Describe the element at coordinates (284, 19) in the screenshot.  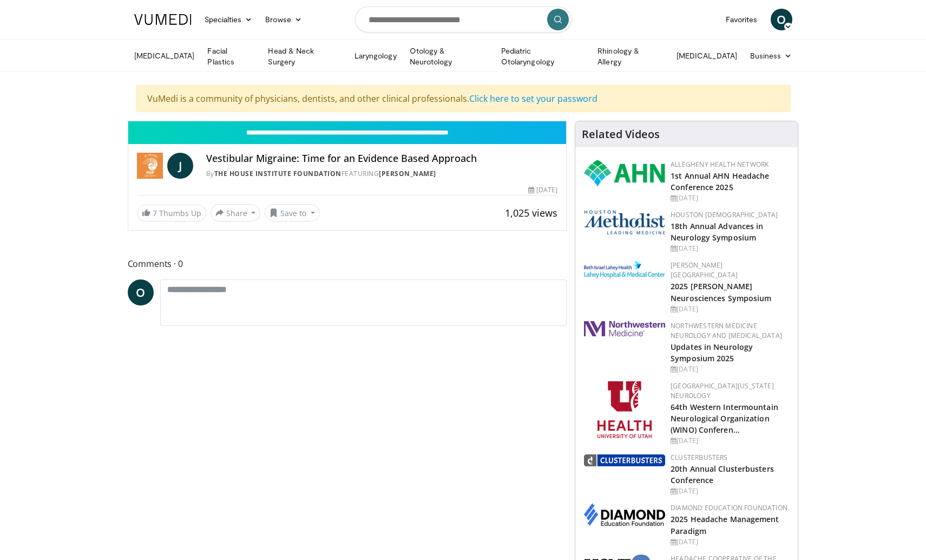
I see `a: Browse` at that location.